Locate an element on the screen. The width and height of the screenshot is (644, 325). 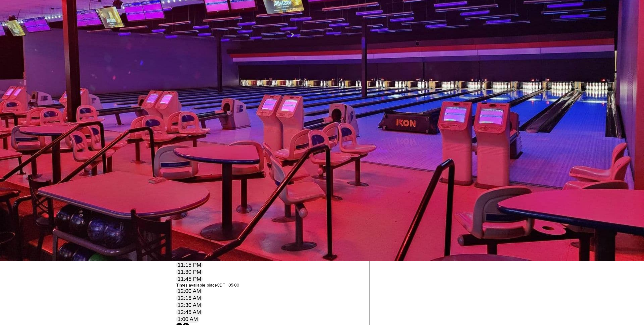
button: 11:30 PM is located at coordinates (189, 273).